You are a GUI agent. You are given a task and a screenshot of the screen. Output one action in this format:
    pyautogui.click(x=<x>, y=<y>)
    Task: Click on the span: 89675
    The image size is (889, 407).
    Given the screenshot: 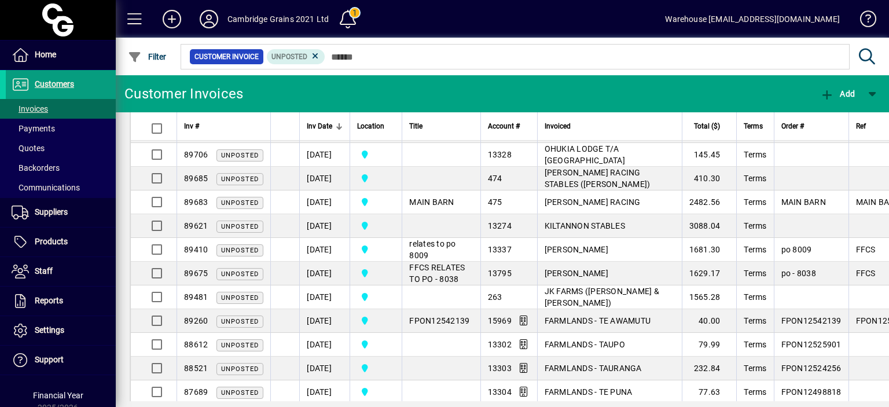 What is the action you would take?
    pyautogui.click(x=196, y=273)
    